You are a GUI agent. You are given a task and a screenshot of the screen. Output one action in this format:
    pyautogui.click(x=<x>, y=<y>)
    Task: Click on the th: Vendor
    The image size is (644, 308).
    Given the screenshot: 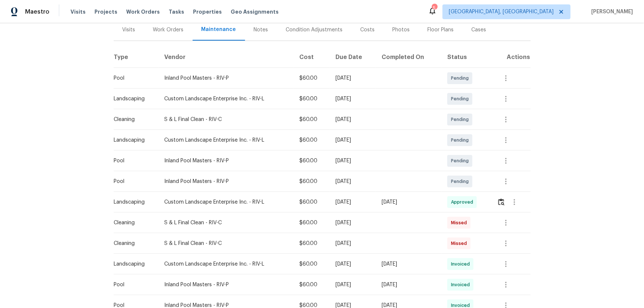 What is the action you would take?
    pyautogui.click(x=226, y=58)
    